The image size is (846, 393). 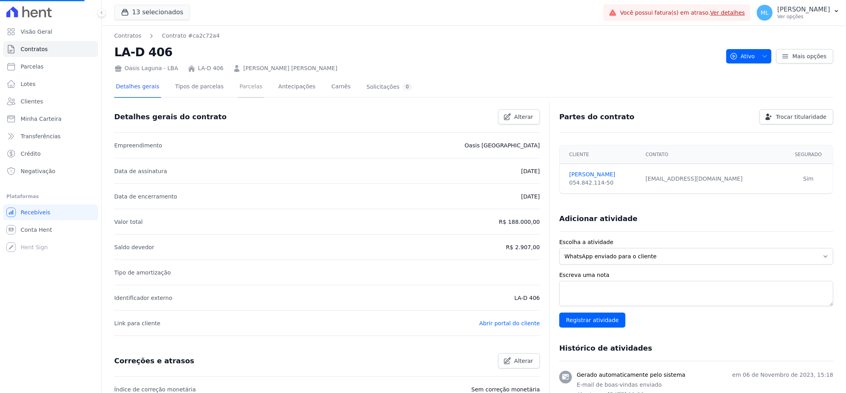 I want to click on th: Contato, so click(x=712, y=155).